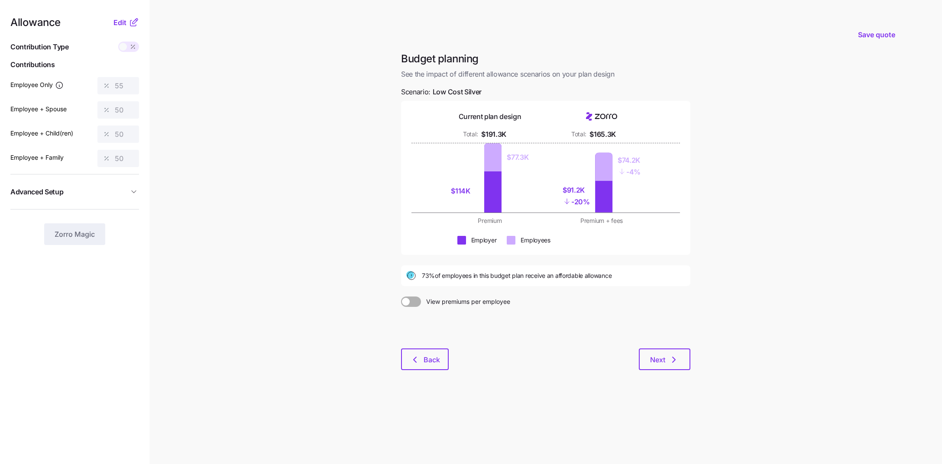  I want to click on label: Employee + Family, so click(37, 158).